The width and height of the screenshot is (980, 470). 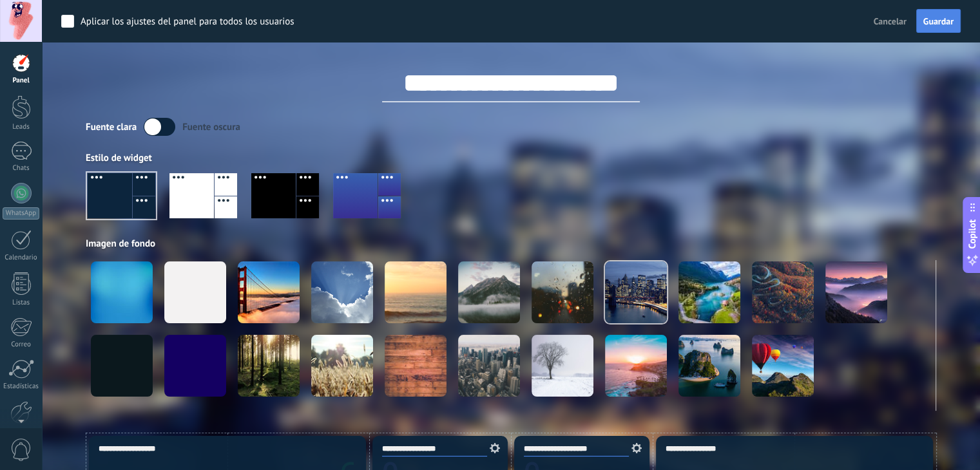 I want to click on span: Guardar, so click(x=938, y=21).